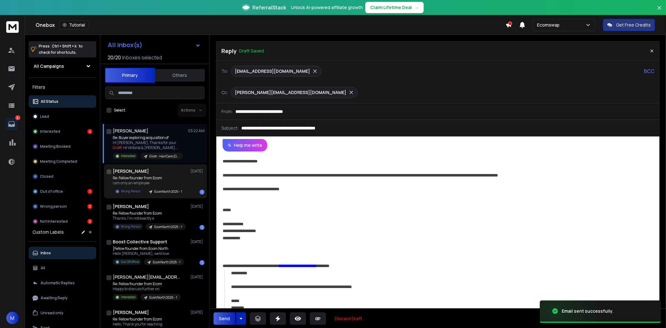 The height and width of the screenshot is (328, 666). I want to click on button: Meeting Booked, so click(62, 146).